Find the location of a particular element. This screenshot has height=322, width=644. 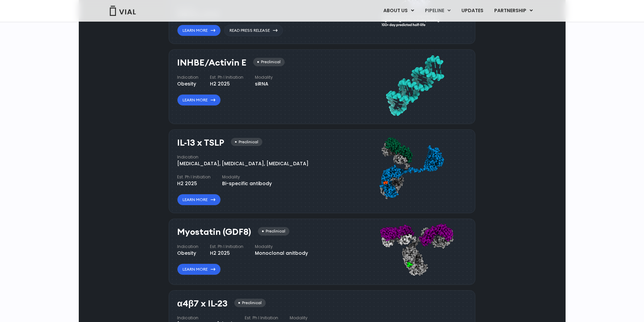

h3: IL-13 x TSLP is located at coordinates (200, 142).